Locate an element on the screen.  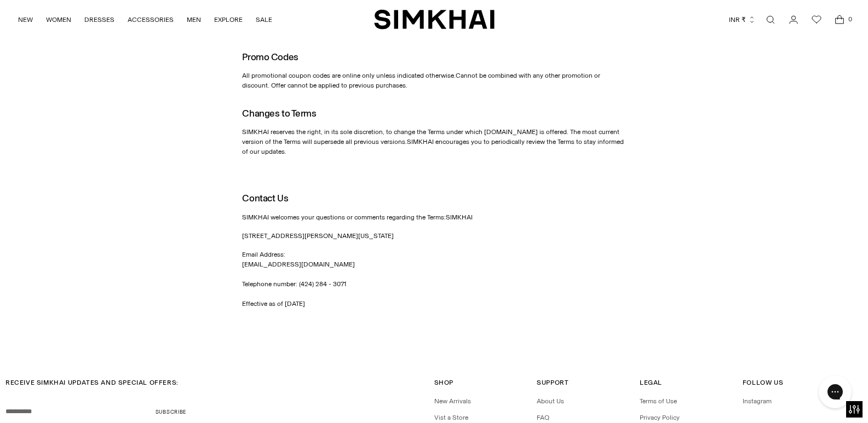
p: welcomes your questions or comments regarding the Terms: is located at coordinates (434, 218).